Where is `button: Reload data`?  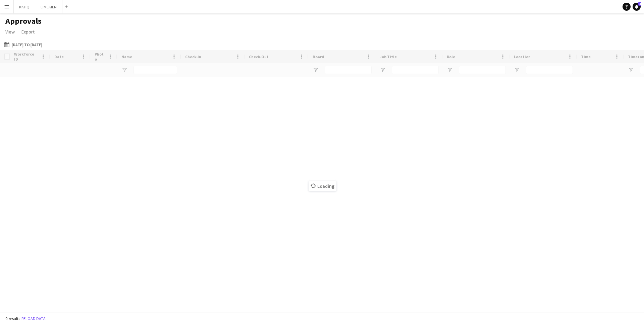
button: Reload data is located at coordinates (34, 319).